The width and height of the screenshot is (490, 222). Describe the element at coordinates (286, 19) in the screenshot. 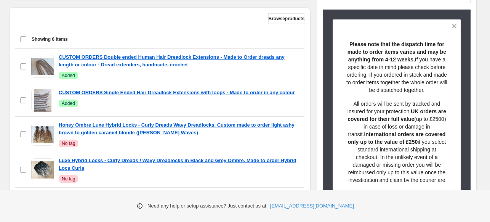

I see `span: Browse products` at that location.